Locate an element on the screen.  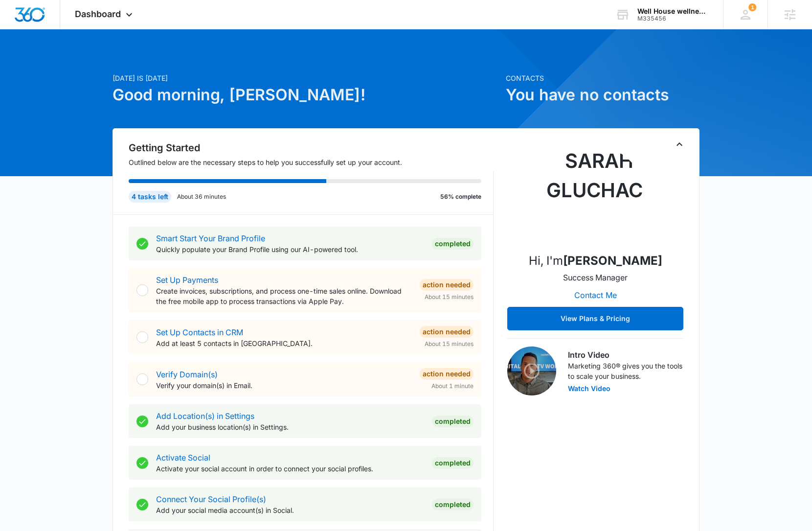
h3: Intro Video is located at coordinates (626, 355).